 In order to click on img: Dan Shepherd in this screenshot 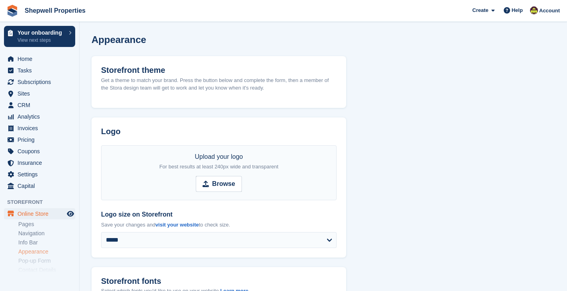, I will do `click(534, 10)`.